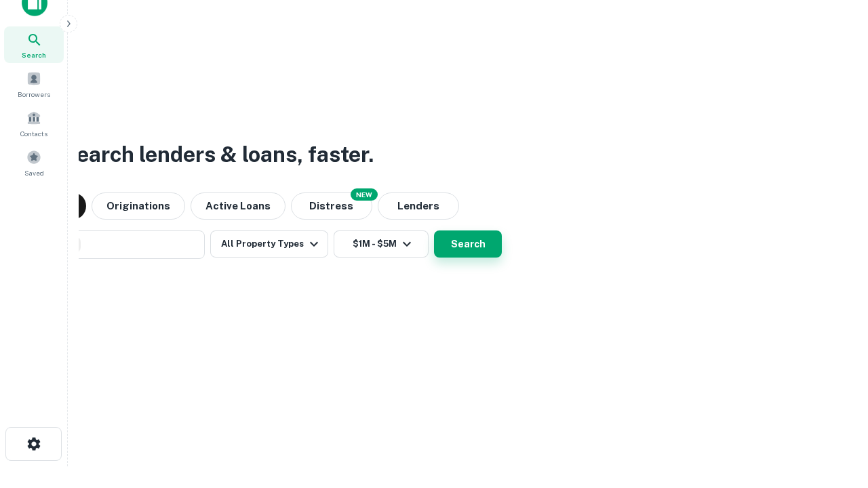 Image resolution: width=868 pixels, height=488 pixels. Describe the element at coordinates (34, 123) in the screenshot. I see `a: Contacts` at that location.